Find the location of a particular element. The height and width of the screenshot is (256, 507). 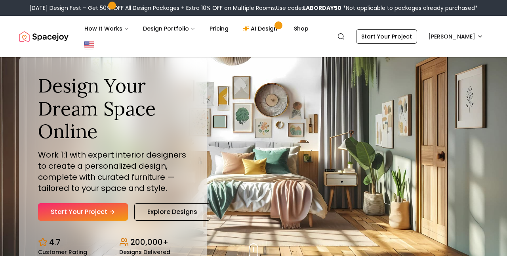

span: *Not applicable to packages already purchased* is located at coordinates (410, 8).